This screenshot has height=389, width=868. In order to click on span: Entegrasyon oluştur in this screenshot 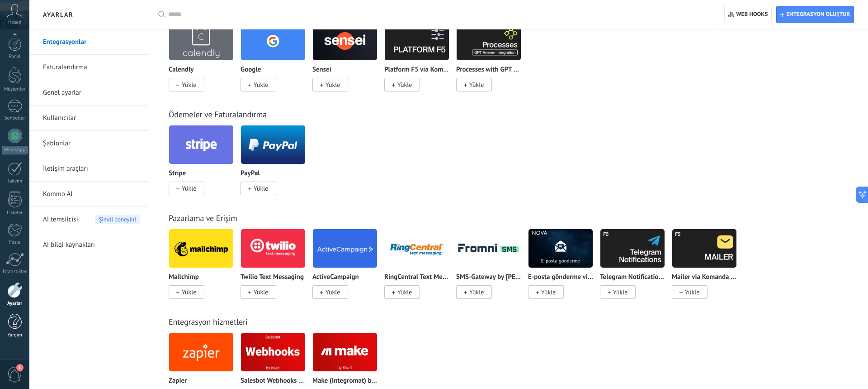, I will do `click(818, 15)`.